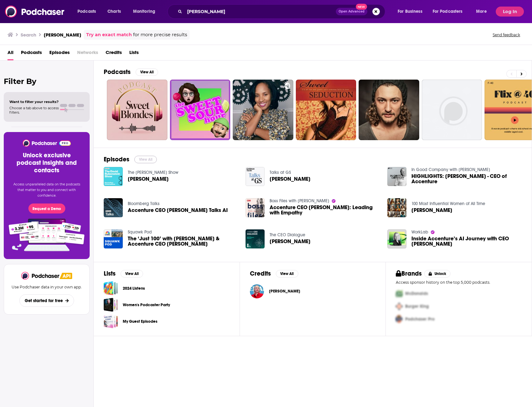 The height and width of the screenshot is (407, 532). I want to click on button: Send feedback, so click(506, 35).